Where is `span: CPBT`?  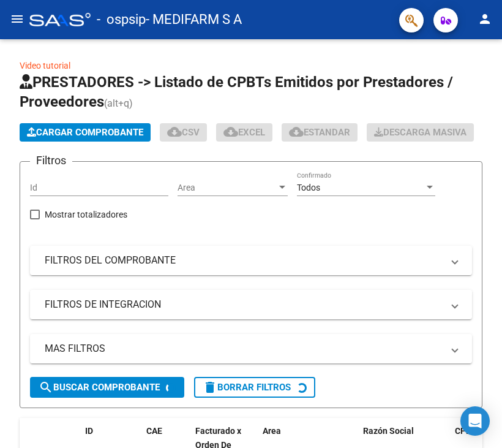
span: CPBT is located at coordinates (466, 430).